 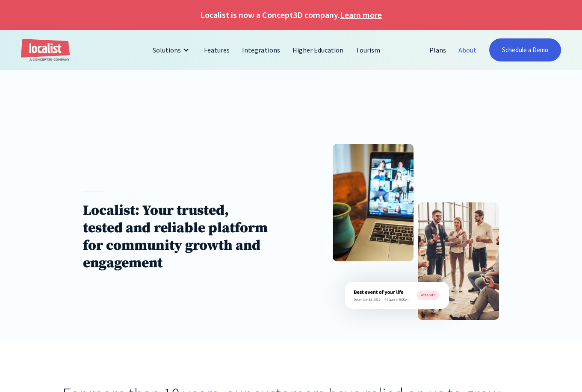 I want to click on a: Integrations, so click(x=261, y=50).